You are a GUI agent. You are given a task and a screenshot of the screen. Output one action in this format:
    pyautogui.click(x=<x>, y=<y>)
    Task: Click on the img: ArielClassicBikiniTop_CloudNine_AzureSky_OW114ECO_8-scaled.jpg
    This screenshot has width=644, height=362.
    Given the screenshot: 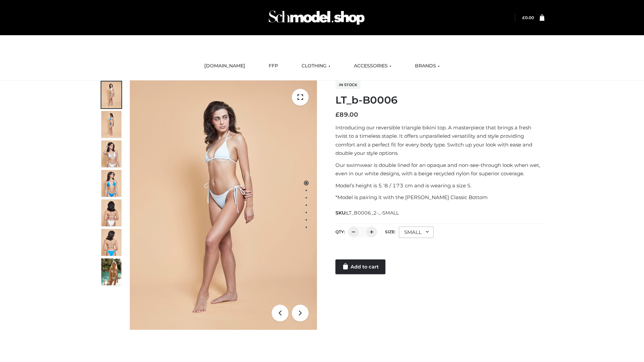 What is the action you would take?
    pyautogui.click(x=111, y=242)
    